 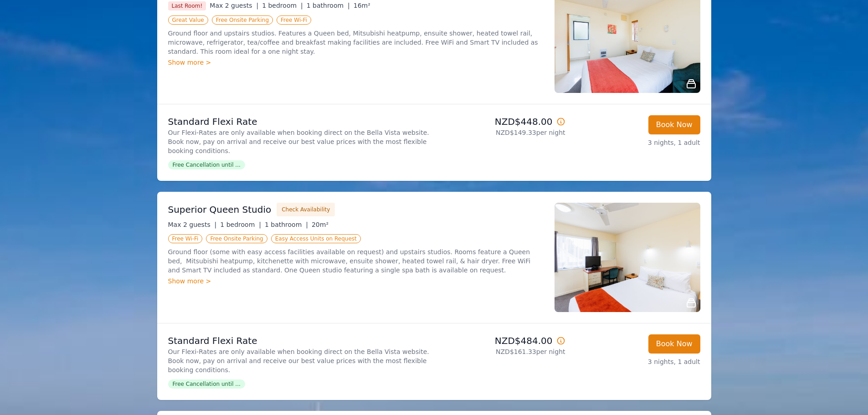 I want to click on button: Check Availability, so click(x=305, y=209).